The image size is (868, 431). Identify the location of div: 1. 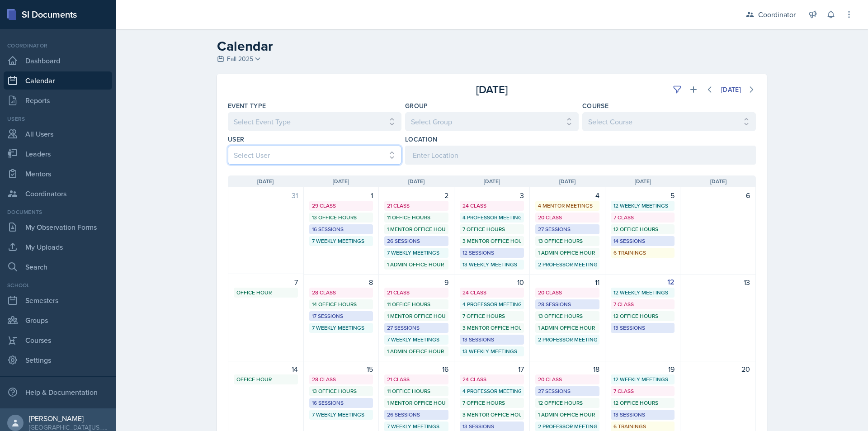
(341, 195).